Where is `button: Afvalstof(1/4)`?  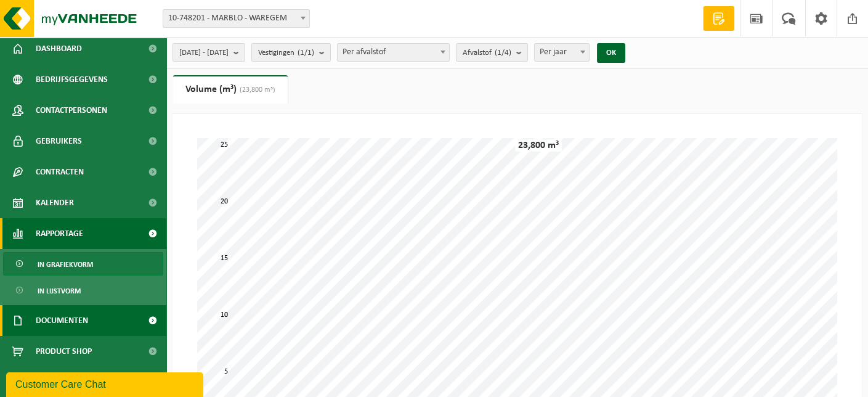
button: Afvalstof(1/4) is located at coordinates (491, 52).